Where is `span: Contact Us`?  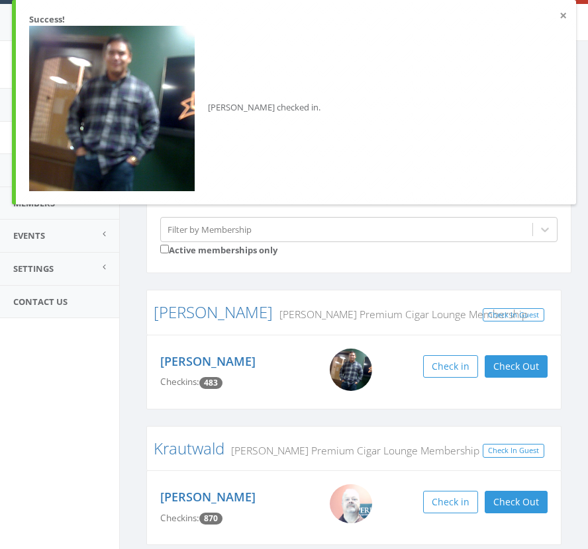 span: Contact Us is located at coordinates (40, 302).